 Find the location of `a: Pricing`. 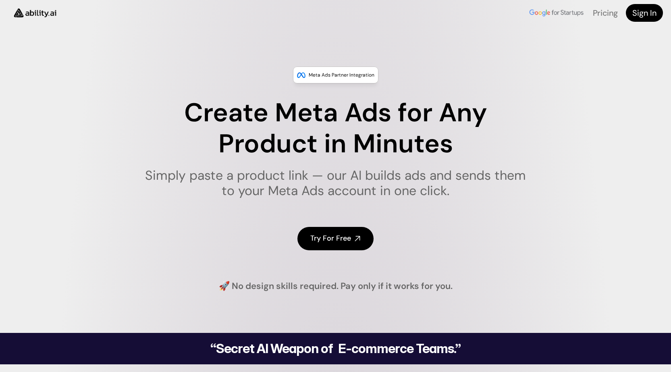

a: Pricing is located at coordinates (605, 13).